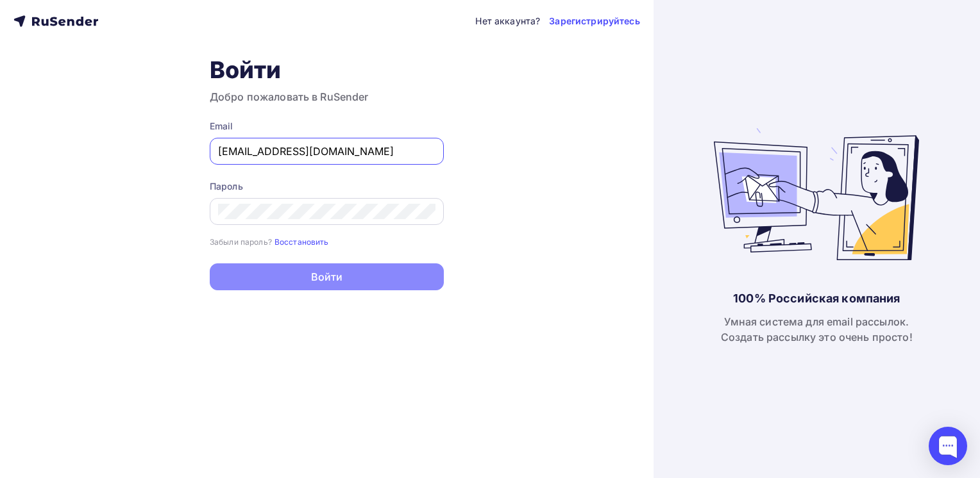 The height and width of the screenshot is (478, 980). Describe the element at coordinates (326, 187) in the screenshot. I see `div: Пароль` at that location.